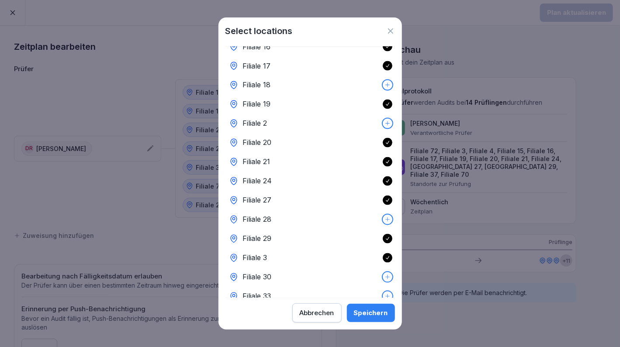 Image resolution: width=620 pixels, height=347 pixels. What do you see at coordinates (371, 313) in the screenshot?
I see `div: Speichern` at bounding box center [371, 313].